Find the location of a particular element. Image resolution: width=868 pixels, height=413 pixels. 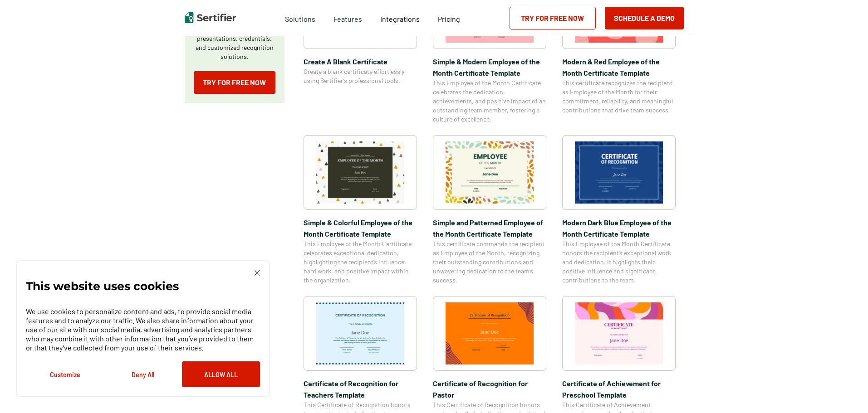

a: Simple & Colorful Employee of the Month Certificate TemplateSimple & Colorful Employee of the Mon... is located at coordinates (360, 210).